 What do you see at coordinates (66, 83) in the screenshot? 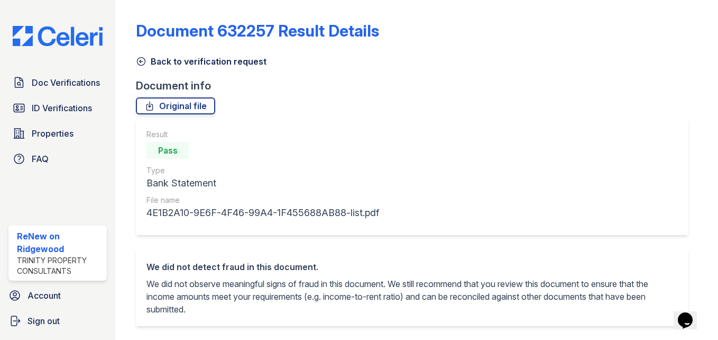
I see `span: Doc Verifications` at bounding box center [66, 83].